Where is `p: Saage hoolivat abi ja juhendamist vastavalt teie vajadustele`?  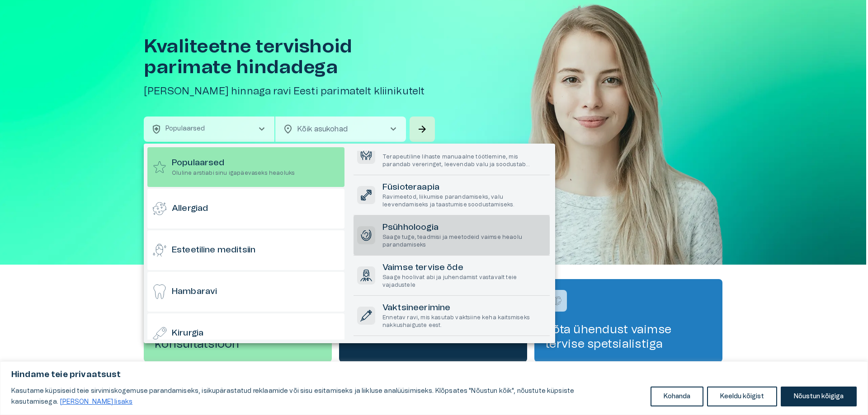
p: Saage hoolivat abi ja juhendamist vastavalt teie vajadustele is located at coordinates (464, 281).